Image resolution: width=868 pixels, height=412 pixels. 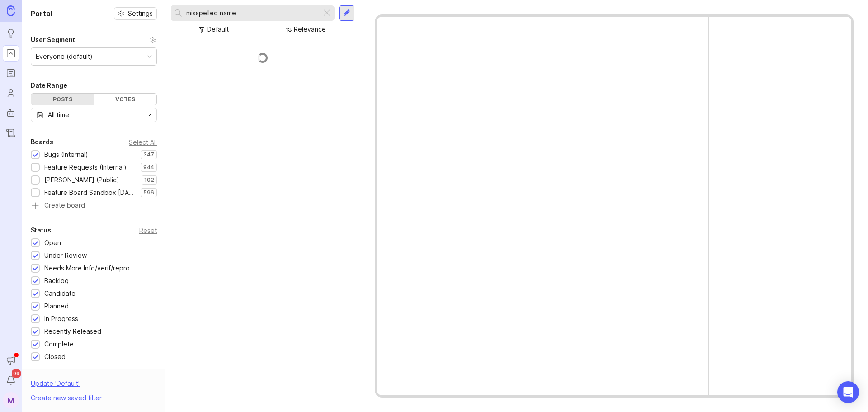 I want to click on a: Portal, so click(x=11, y=53).